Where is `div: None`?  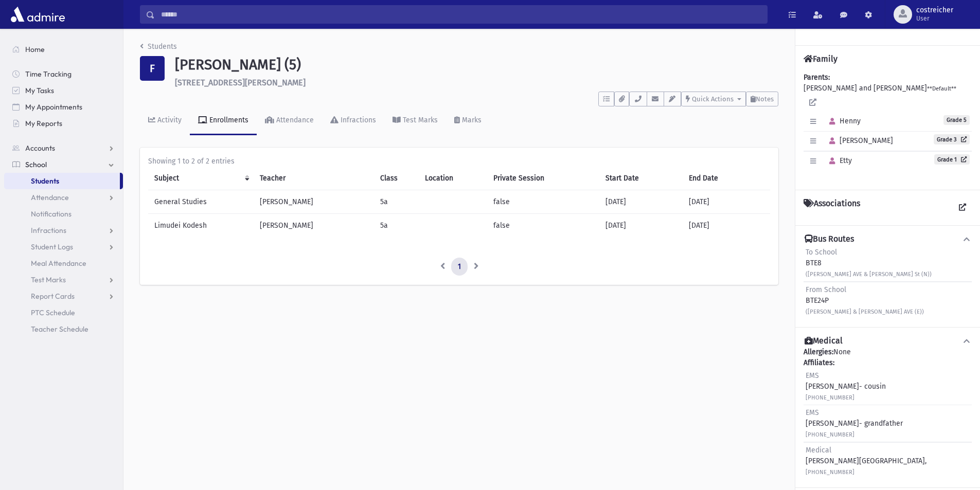 div: None is located at coordinates (887, 413).